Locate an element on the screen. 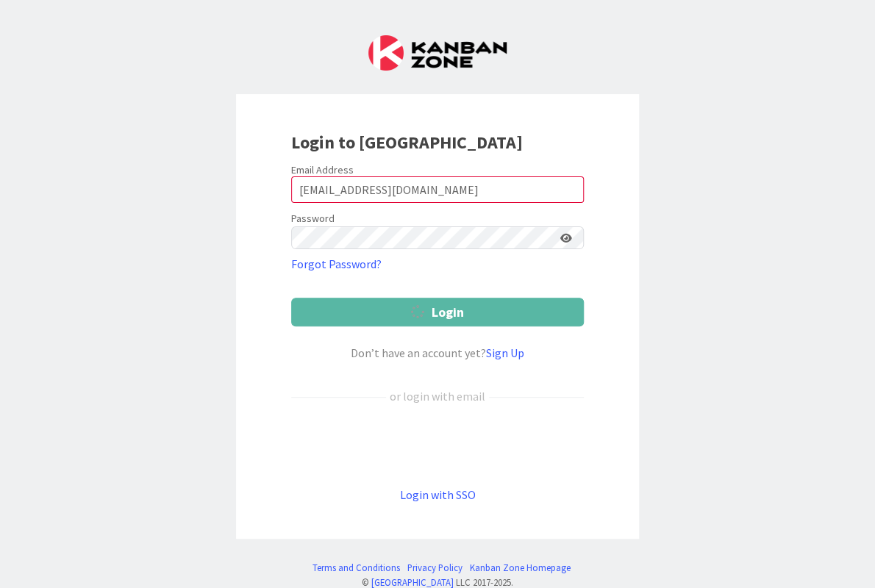 Image resolution: width=875 pixels, height=588 pixels. a: Kanban Zone Homepage is located at coordinates (520, 567).